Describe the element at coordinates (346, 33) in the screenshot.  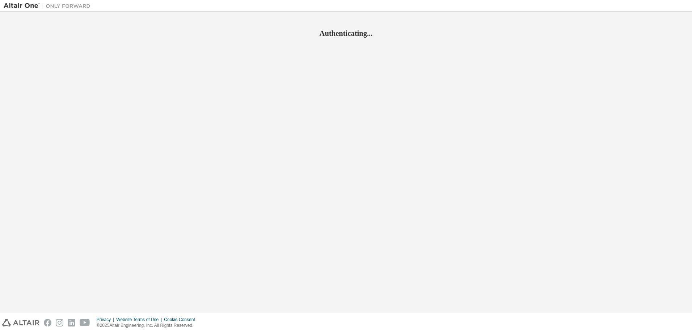
I see `h2: Authenticating...` at that location.